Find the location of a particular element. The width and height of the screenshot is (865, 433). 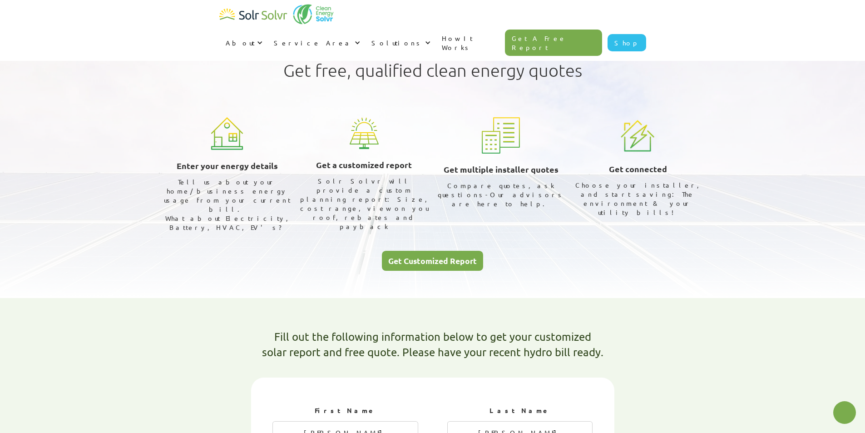

button: Open chatbot widget is located at coordinates (845, 412).